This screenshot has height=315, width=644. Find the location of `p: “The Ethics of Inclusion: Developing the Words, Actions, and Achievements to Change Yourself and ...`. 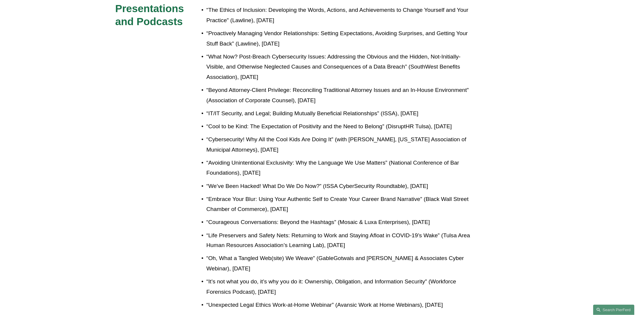

p: “The Ethics of Inclusion: Developing the Words, Actions, and Achievements to Change Yourself and ... is located at coordinates (342, 15).